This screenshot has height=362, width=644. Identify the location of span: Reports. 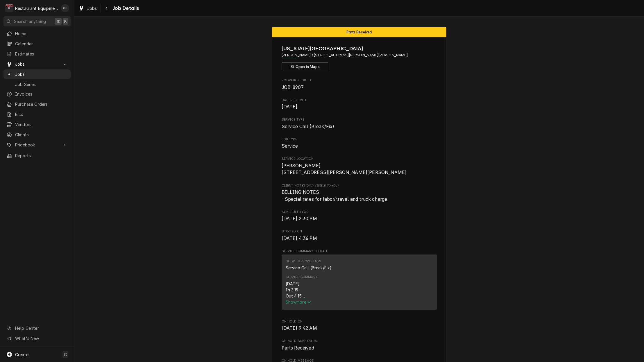
(41, 156).